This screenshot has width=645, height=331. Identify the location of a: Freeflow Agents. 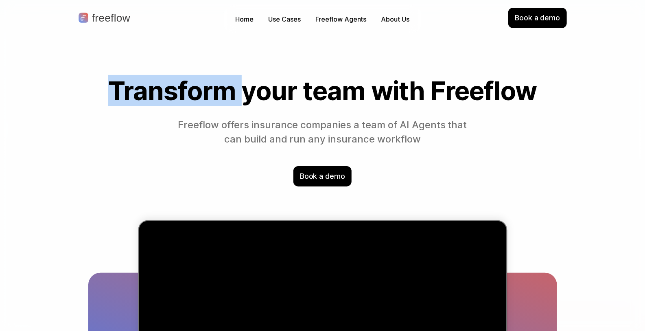
(341, 19).